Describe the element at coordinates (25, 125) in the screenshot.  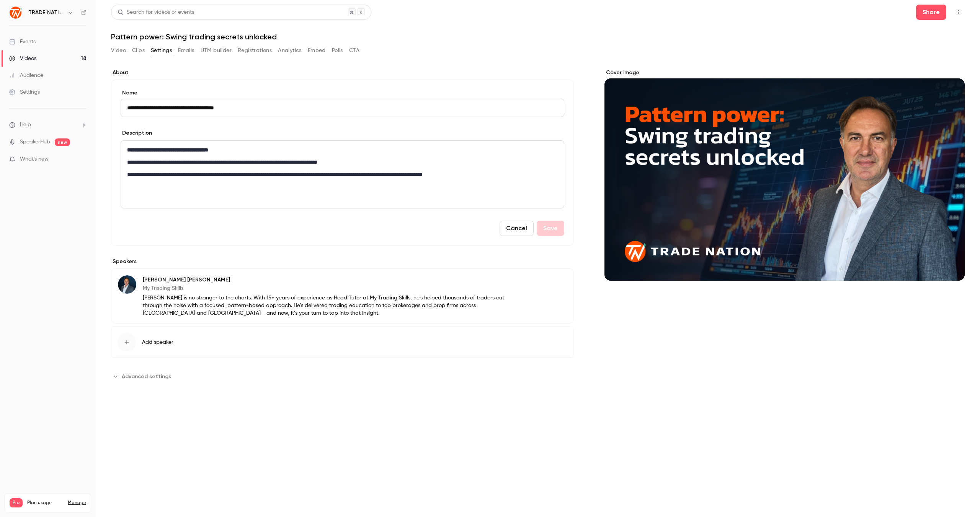
I see `span: Help` at that location.